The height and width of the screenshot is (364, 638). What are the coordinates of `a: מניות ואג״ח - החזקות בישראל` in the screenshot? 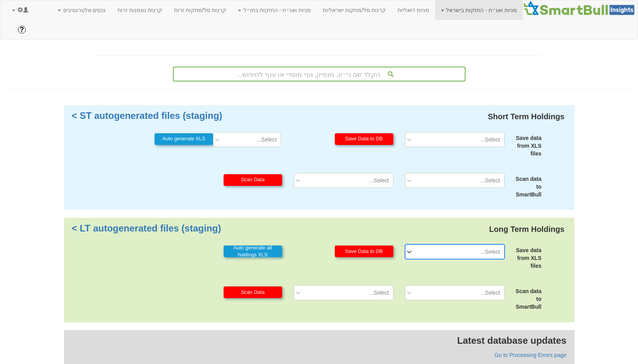 It's located at (479, 10).